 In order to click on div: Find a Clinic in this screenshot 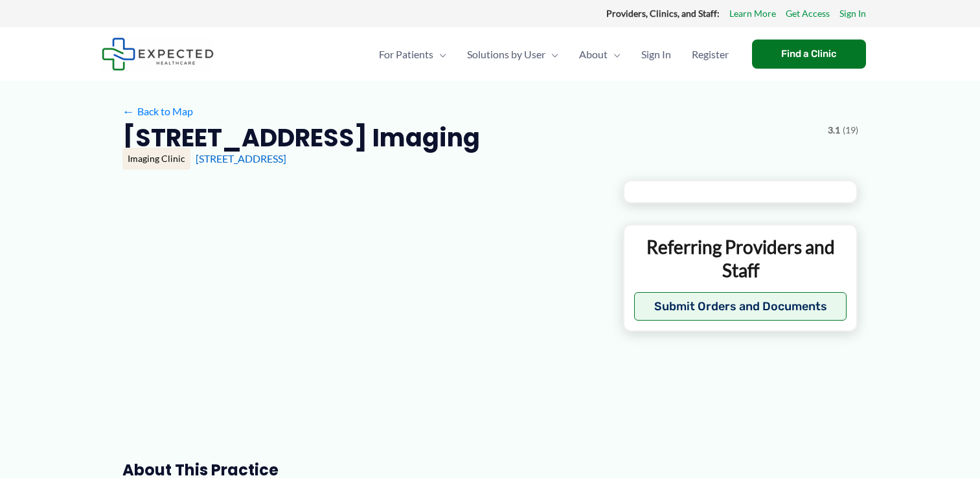, I will do `click(809, 54)`.